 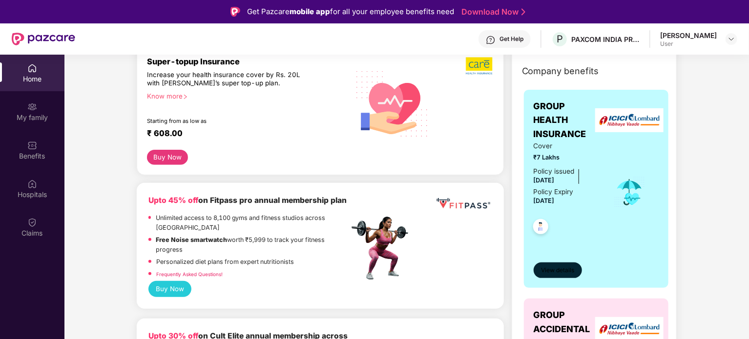 What do you see at coordinates (492, 12) in the screenshot?
I see `a: Download Now` at bounding box center [492, 12].